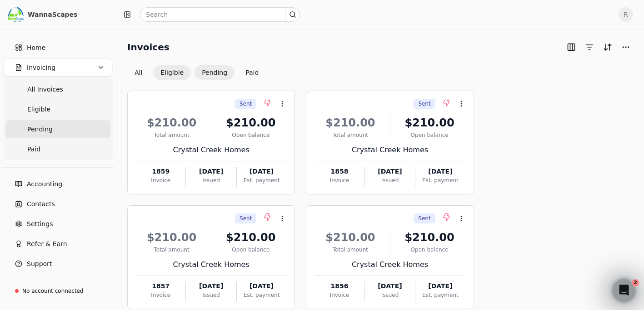  I want to click on button: Paid, so click(251, 72).